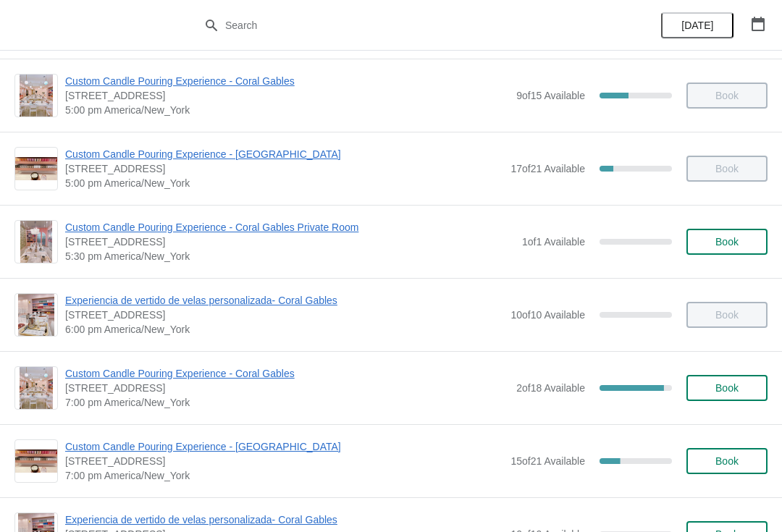  Describe the element at coordinates (405, 26) in the screenshot. I see `input: Search` at that location.